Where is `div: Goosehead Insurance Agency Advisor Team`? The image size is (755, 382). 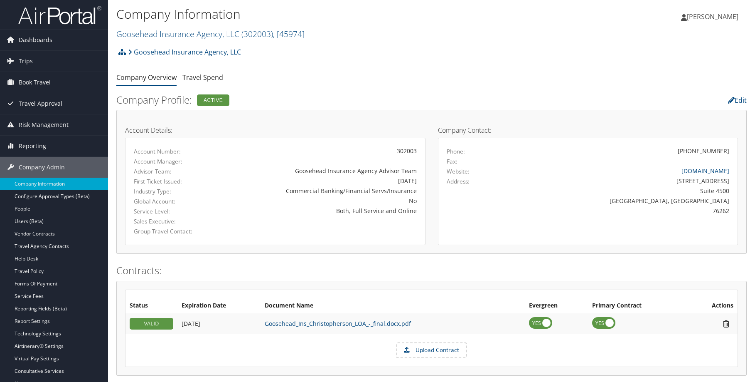 div: Goosehead Insurance Agency Advisor Team is located at coordinates (325, 170).